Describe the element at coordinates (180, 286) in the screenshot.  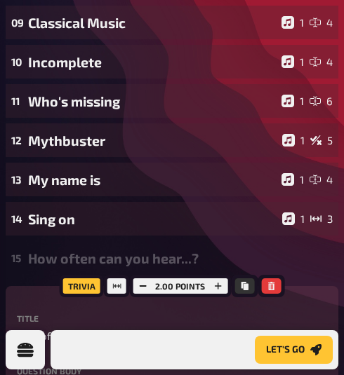
I see `div: 2.00 points` at that location.